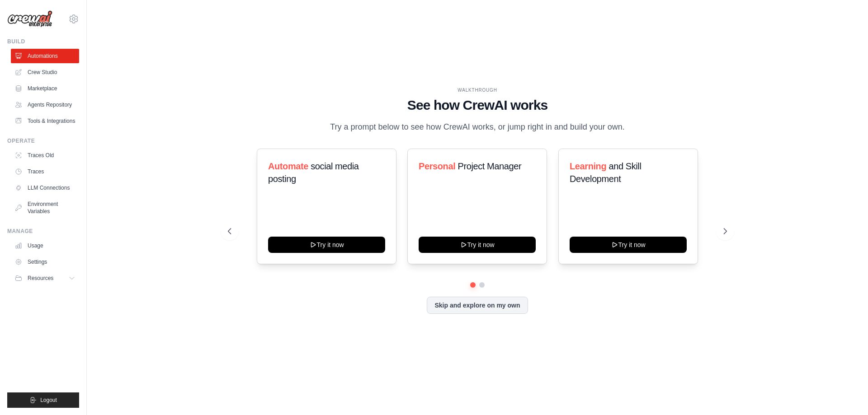 The width and height of the screenshot is (868, 415). Describe the element at coordinates (43, 232) in the screenshot. I see `div: Manage` at that location.